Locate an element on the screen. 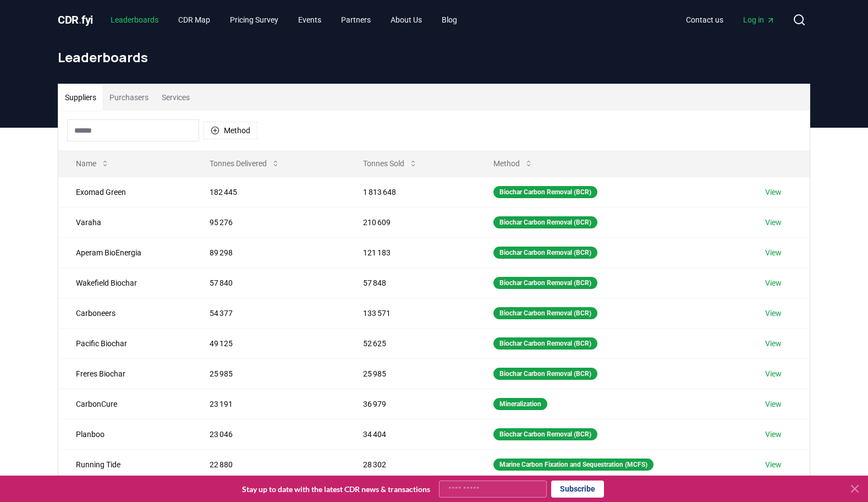 The width and height of the screenshot is (868, 502). td: 23 191 is located at coordinates (269, 403).